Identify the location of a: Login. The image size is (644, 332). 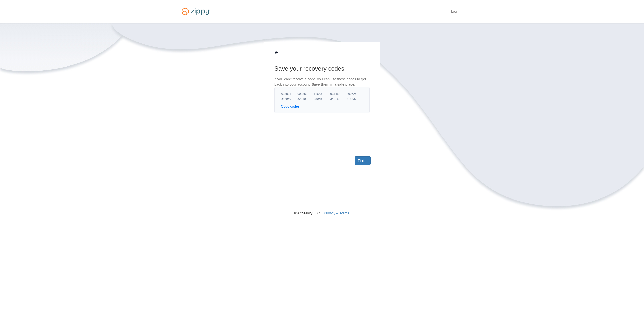
(455, 12).